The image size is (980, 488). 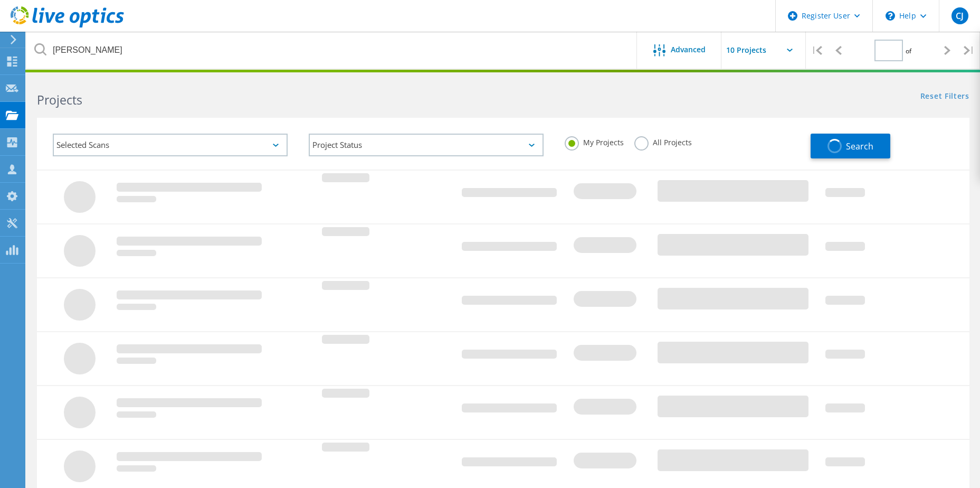 I want to click on label: All Projects, so click(x=663, y=141).